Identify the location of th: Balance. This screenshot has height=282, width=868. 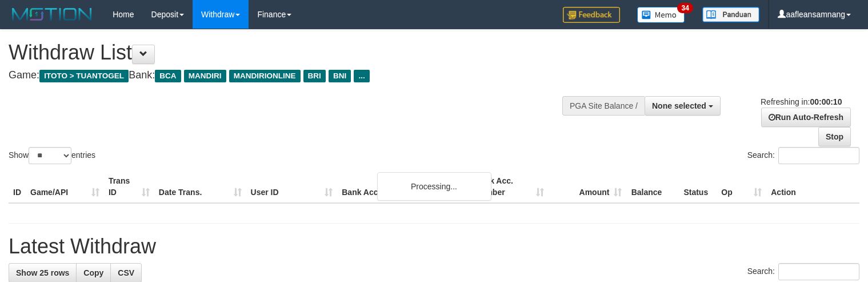
(653, 187).